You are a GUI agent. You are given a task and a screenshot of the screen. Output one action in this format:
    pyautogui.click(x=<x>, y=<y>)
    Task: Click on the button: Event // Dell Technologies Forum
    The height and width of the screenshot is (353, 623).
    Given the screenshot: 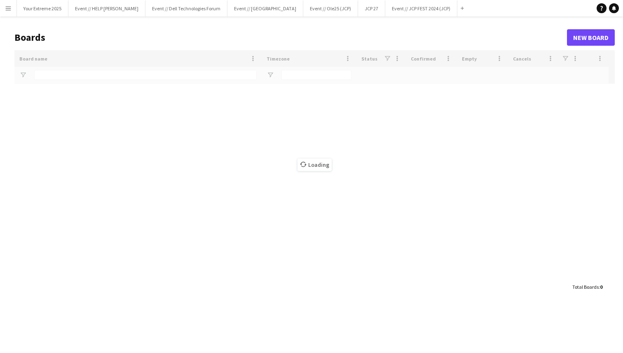 What is the action you would take?
    pyautogui.click(x=186, y=8)
    